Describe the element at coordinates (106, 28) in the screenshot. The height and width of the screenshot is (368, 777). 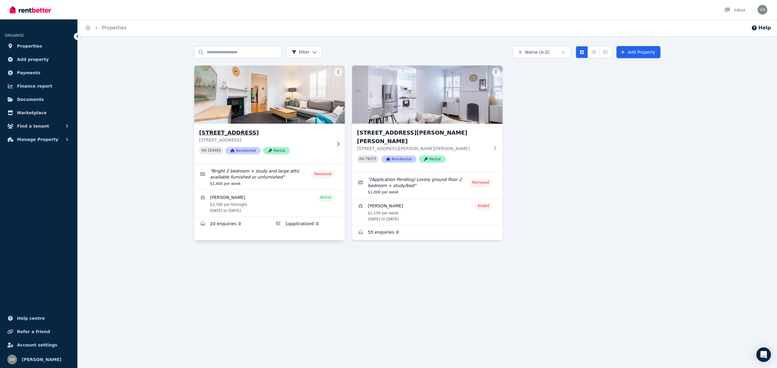
I see `nav: Breadcrumb` at that location.